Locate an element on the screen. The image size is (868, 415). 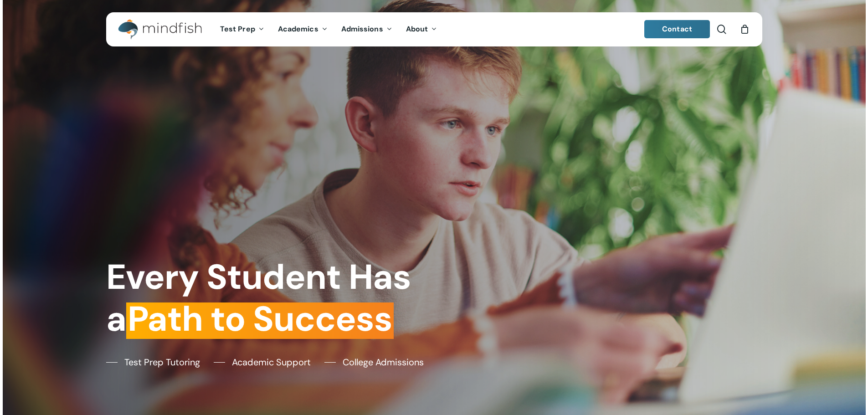
a: Academics is located at coordinates (302, 29).